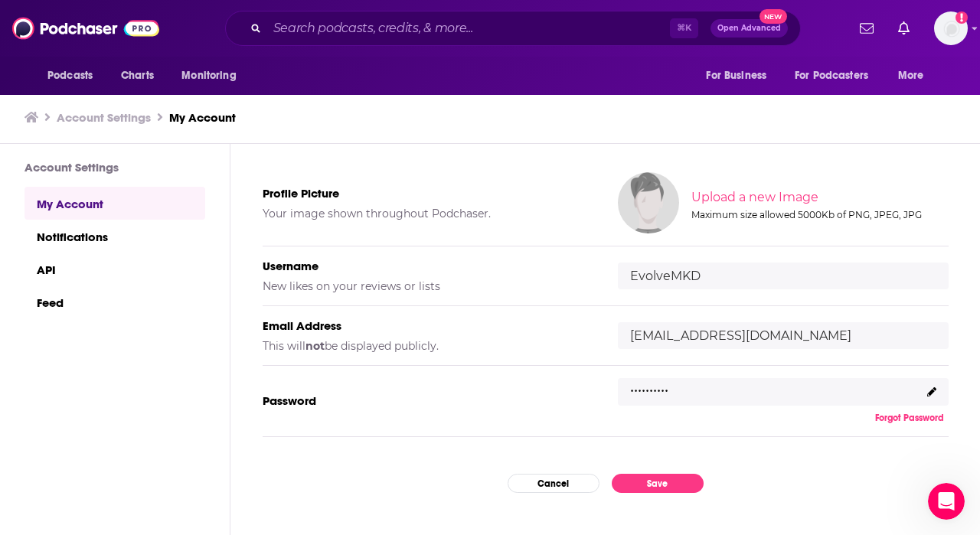  What do you see at coordinates (736, 76) in the screenshot?
I see `span: For Business` at bounding box center [736, 76].